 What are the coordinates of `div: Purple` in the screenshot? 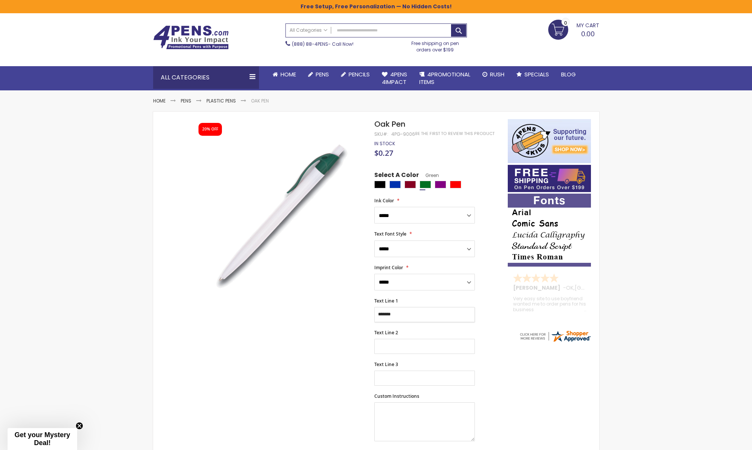 It's located at (441, 185).